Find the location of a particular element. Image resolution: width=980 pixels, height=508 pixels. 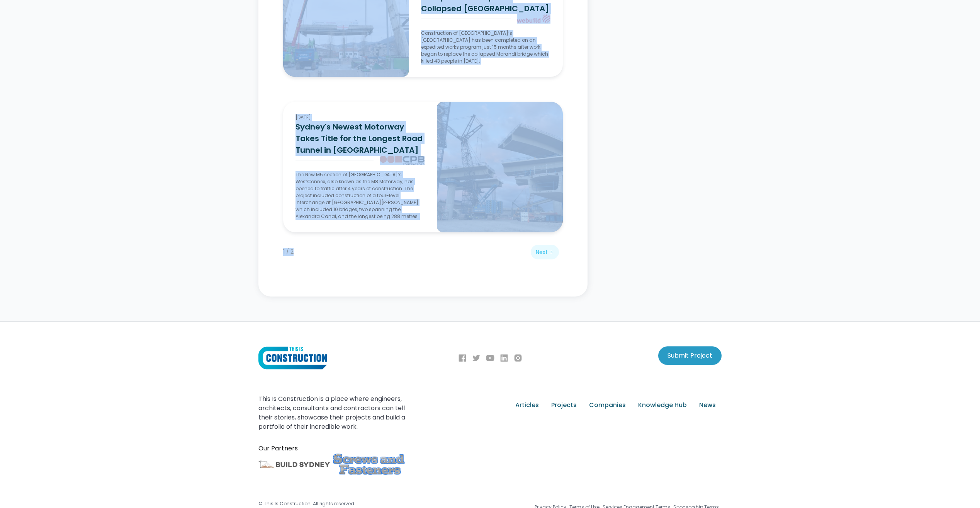

a: News is located at coordinates (707, 405).